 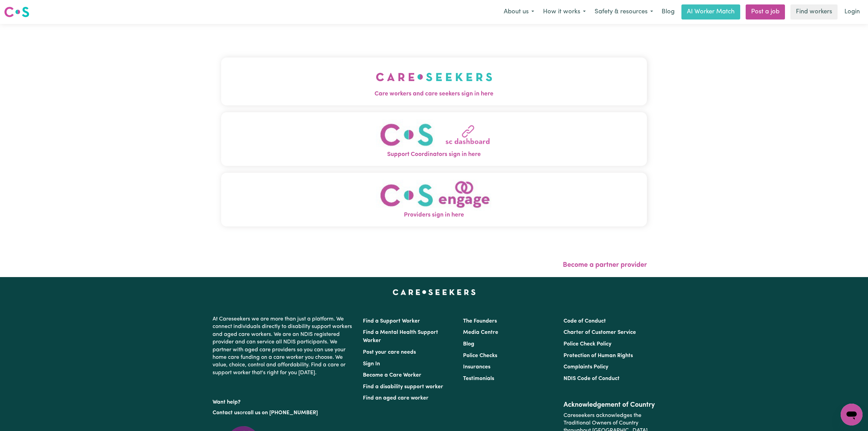 What do you see at coordinates (226, 413) in the screenshot?
I see `a: Contact us` at bounding box center [226, 413].